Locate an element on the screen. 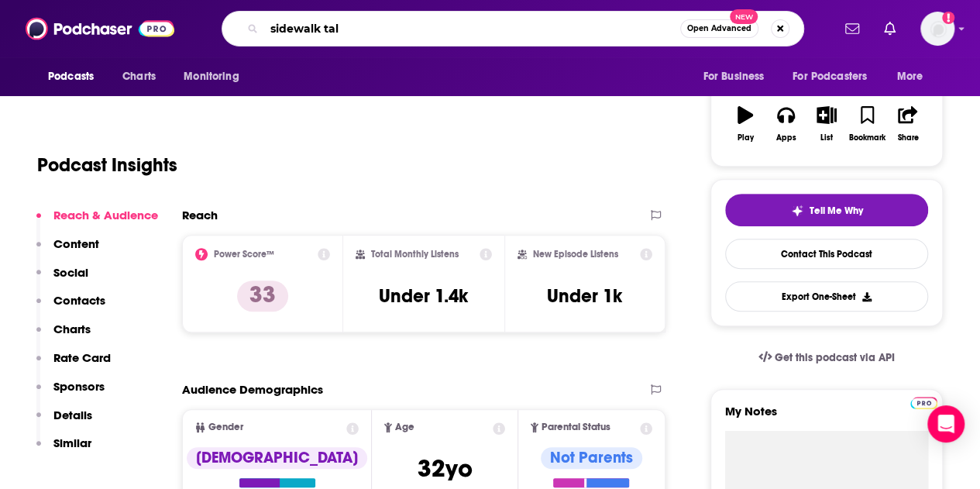  p: 33 is located at coordinates (263, 296).